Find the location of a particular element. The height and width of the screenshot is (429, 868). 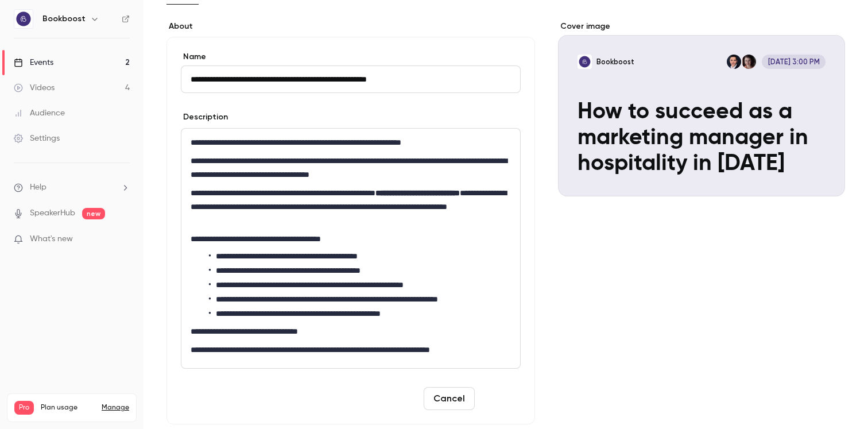

button: Save is located at coordinates (500, 398).